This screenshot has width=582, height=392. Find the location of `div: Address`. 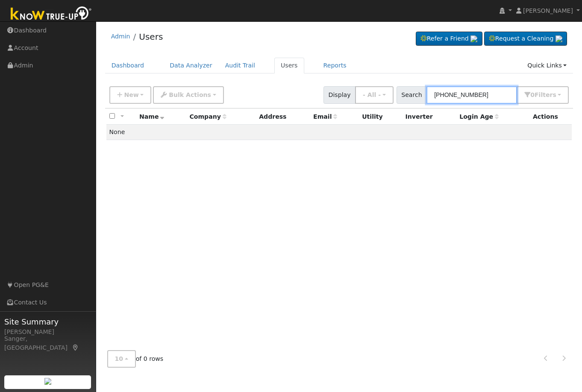

div: Address is located at coordinates (283, 116).